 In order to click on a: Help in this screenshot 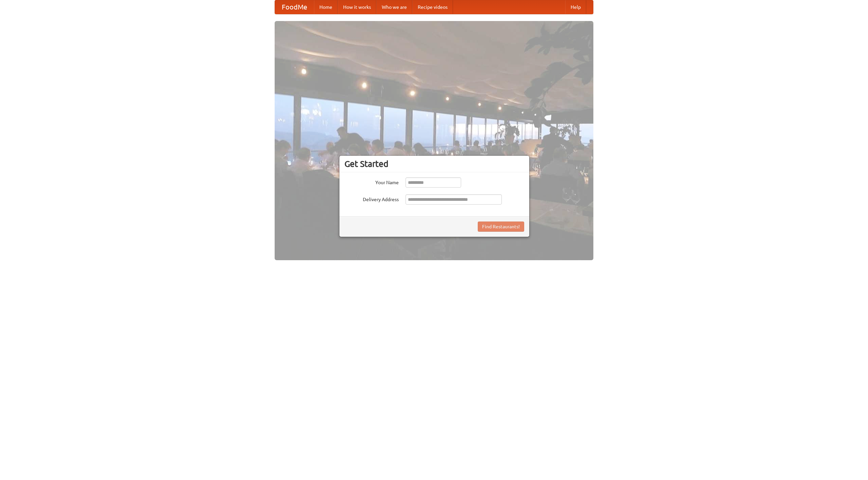, I will do `click(575, 7)`.